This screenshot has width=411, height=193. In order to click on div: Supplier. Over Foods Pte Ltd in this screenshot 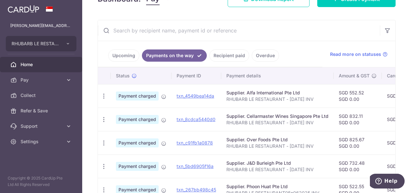, I will do `click(277, 140)`.